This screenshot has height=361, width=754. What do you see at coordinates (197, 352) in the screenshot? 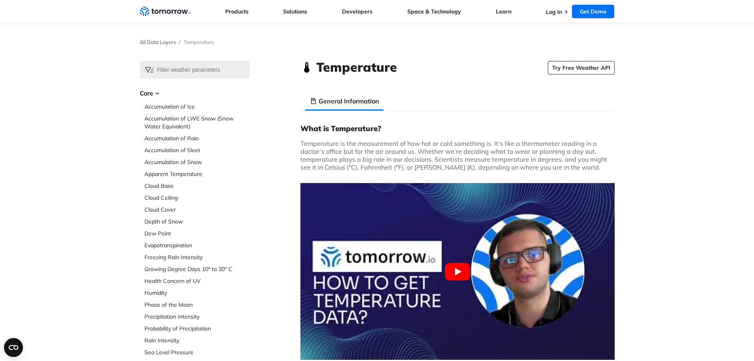
I see `a: Sea Level Pressure` at bounding box center [197, 352].